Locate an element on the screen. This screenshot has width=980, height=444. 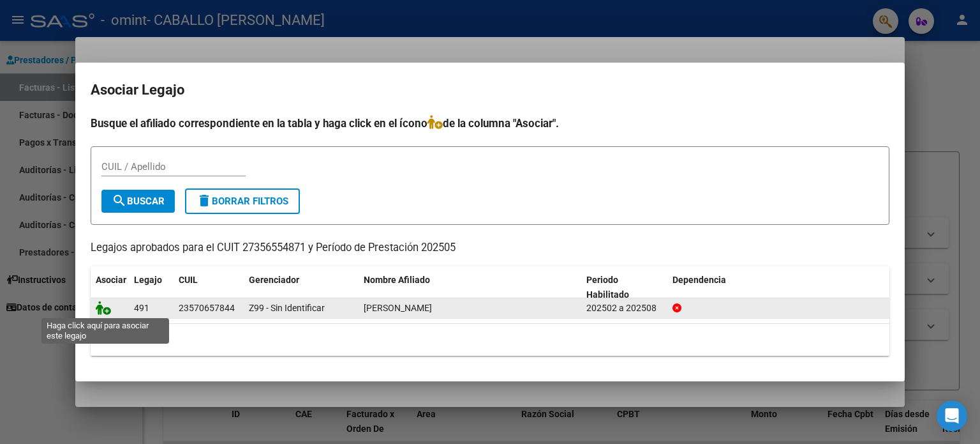
span: Nombre Afiliado is located at coordinates (397, 280).